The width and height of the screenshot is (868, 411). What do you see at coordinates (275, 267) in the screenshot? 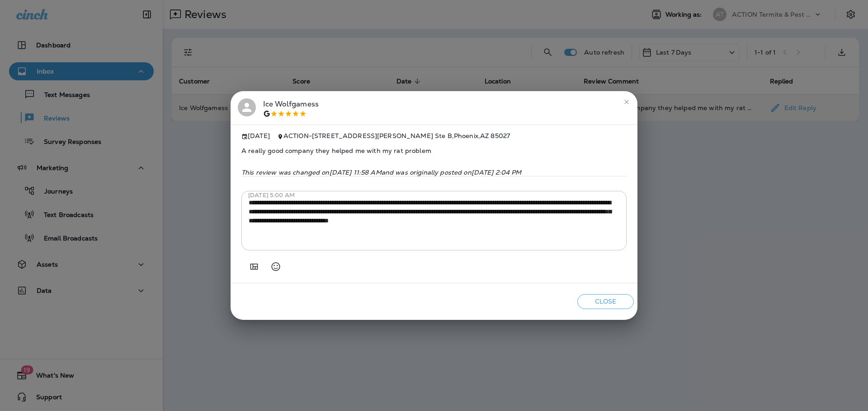
I see `button: Select an emoji` at bounding box center [275, 267].